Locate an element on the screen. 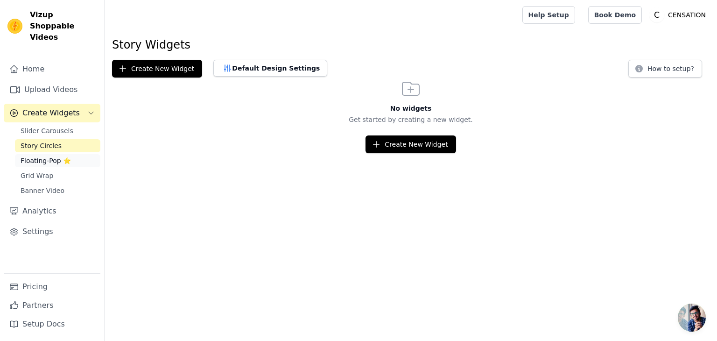  a: Pricing is located at coordinates (52, 287).